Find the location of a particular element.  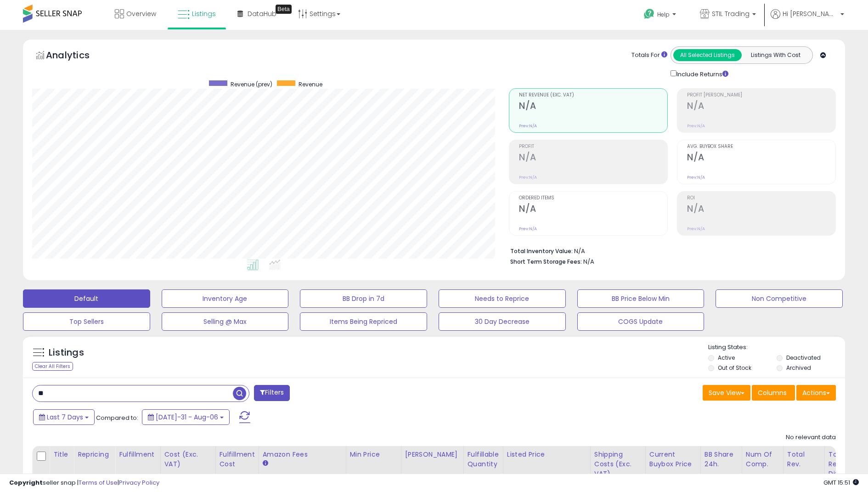

span: Overview is located at coordinates (141, 14).